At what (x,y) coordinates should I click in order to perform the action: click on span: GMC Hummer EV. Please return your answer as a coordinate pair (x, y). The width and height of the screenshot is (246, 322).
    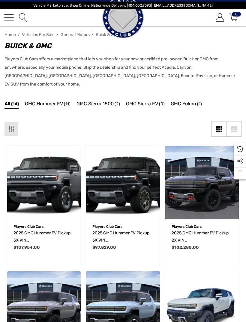
    Looking at the image, I should click on (44, 104).